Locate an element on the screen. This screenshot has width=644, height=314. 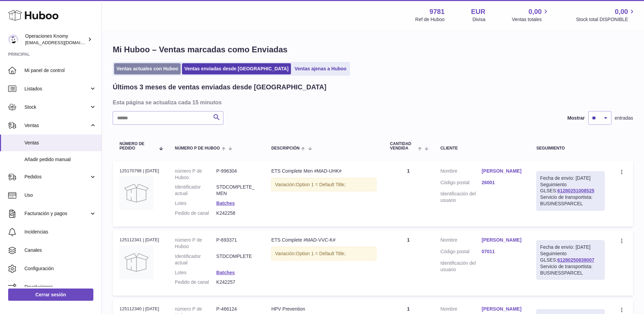
dd: K242257 is located at coordinates (237, 282).